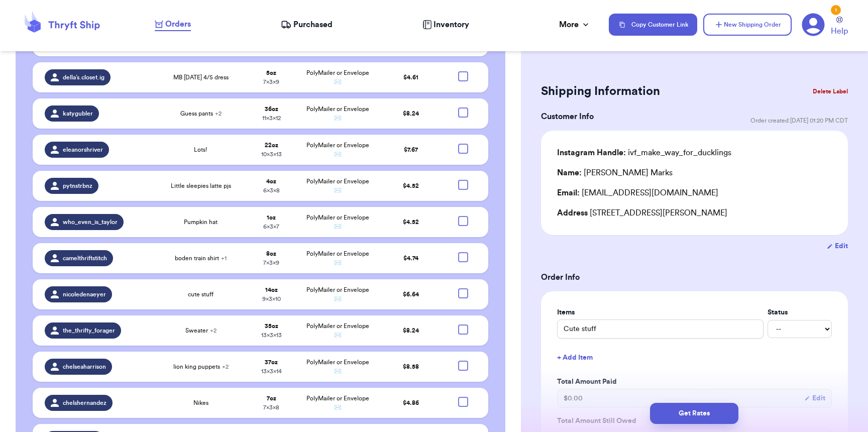  What do you see at coordinates (313, 25) in the screenshot?
I see `span: Purchased` at bounding box center [313, 25].